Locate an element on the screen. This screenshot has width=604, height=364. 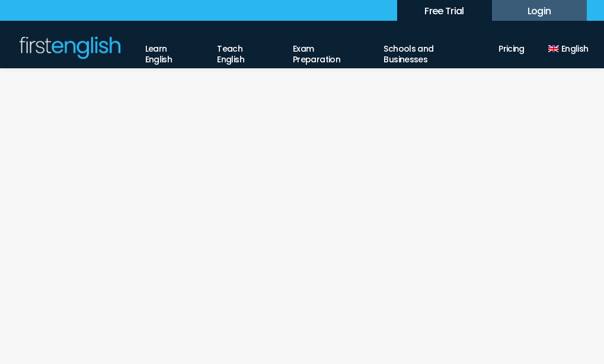
span: English is located at coordinates (575, 49).